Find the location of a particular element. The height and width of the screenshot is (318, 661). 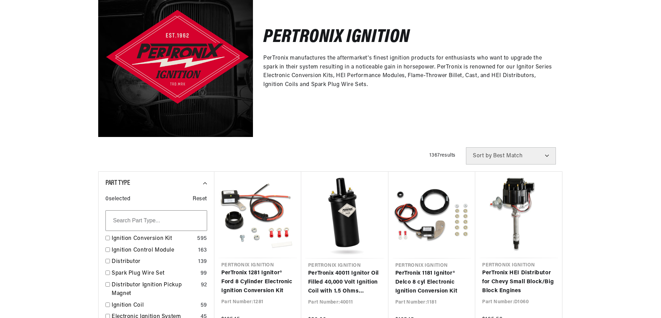

a: Ignition Control Module is located at coordinates (153, 251).